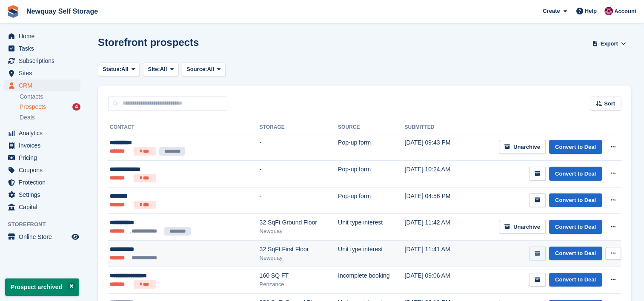 The width and height of the screenshot is (644, 301). What do you see at coordinates (50, 97) in the screenshot?
I see `a: Contacts` at bounding box center [50, 97].